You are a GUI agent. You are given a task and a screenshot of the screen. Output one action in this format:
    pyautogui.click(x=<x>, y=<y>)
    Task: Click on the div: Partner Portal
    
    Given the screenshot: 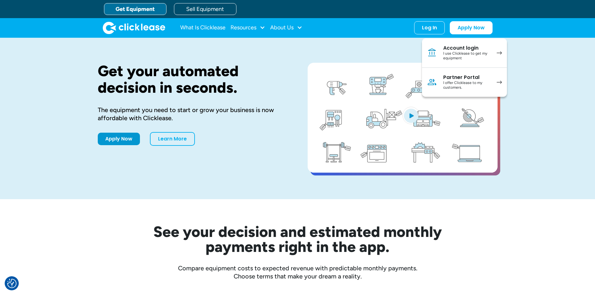 What is the action you would take?
    pyautogui.click(x=467, y=77)
    